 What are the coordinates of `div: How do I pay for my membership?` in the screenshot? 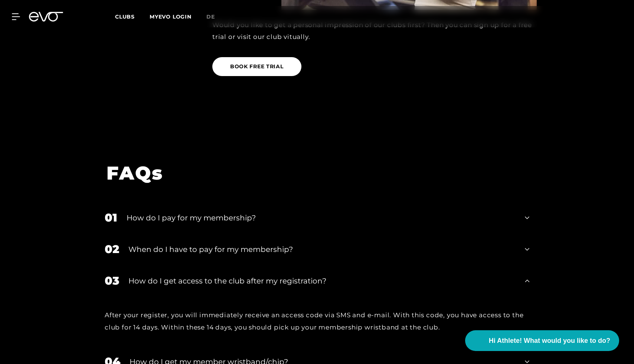 It's located at (321, 218).